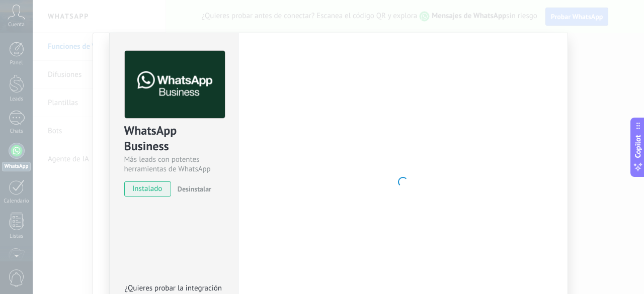  Describe the element at coordinates (192, 189) in the screenshot. I see `button: Desinstalar` at that location.